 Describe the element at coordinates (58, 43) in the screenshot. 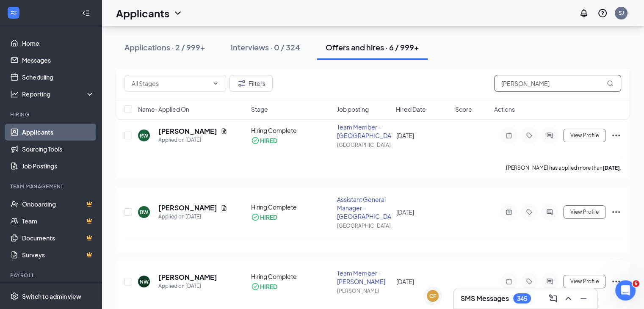

I see `a: Home` at that location.